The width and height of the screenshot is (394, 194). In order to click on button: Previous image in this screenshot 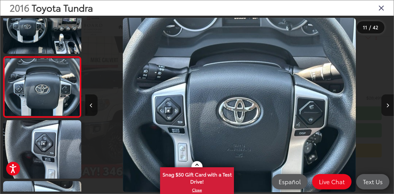, I will do `click(91, 105)`.